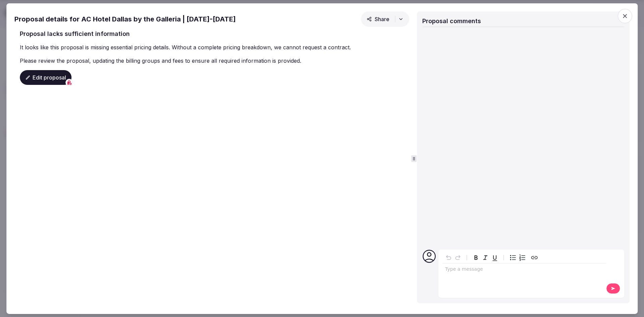  I want to click on p: Please review the proposal, updating the billing groups and fees to ensure all required informati..., so click(212, 61).